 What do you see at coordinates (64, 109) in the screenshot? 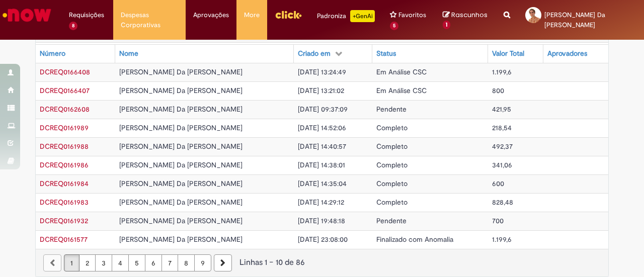
I see `a: Abrir Registro: DCREQ0162608` at bounding box center [64, 109].